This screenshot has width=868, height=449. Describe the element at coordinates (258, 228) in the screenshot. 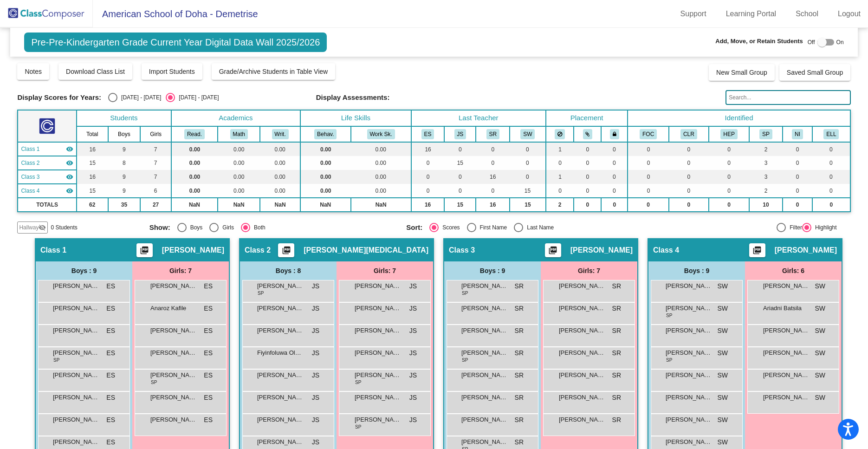

I see `div: Both` at that location.